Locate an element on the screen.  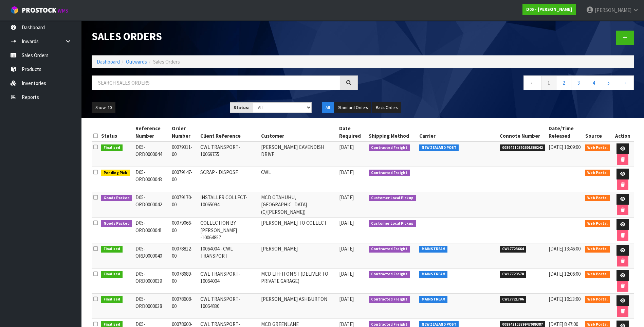
th: Carrier is located at coordinates (458, 132).